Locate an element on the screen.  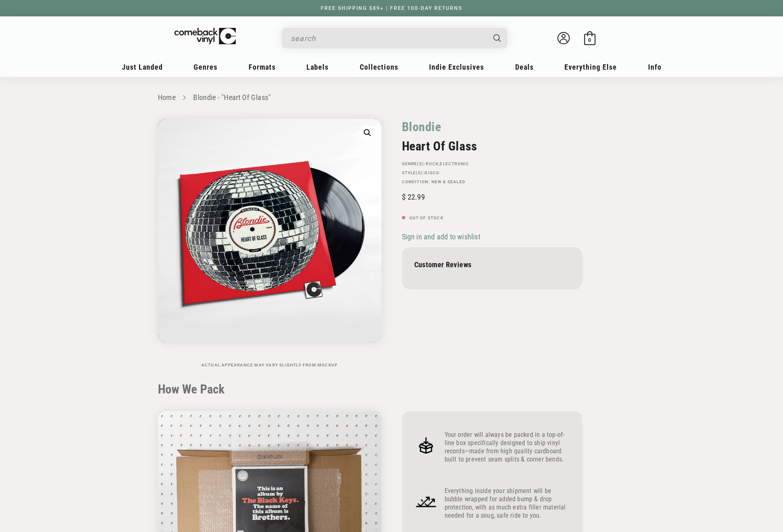
span: Indie Exclusives is located at coordinates (456, 67).